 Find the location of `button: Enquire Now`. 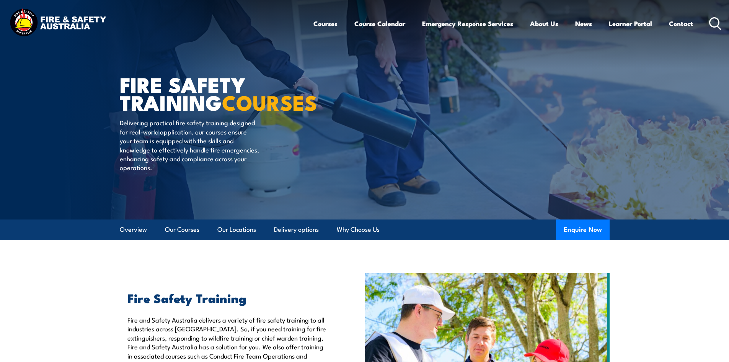

button: Enquire Now is located at coordinates (583, 230).